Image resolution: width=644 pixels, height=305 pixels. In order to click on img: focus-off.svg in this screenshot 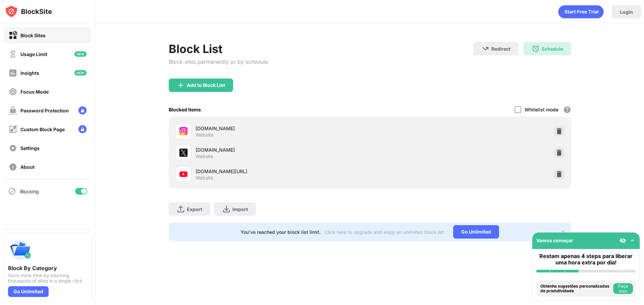, I will do `click(13, 92)`.